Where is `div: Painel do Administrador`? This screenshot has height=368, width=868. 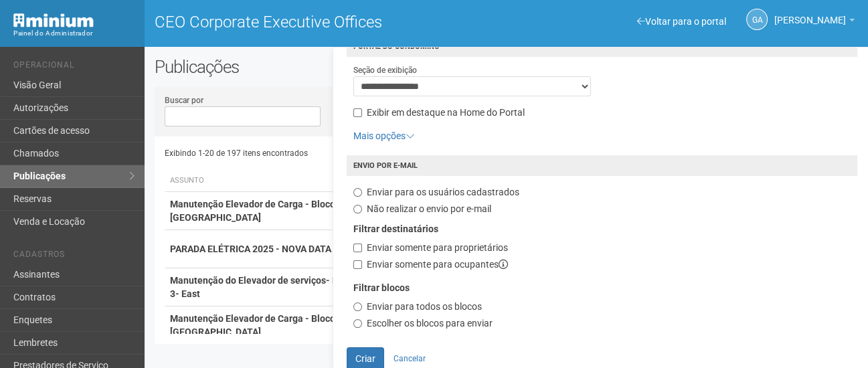 div: Painel do Administrador is located at coordinates (73, 33).